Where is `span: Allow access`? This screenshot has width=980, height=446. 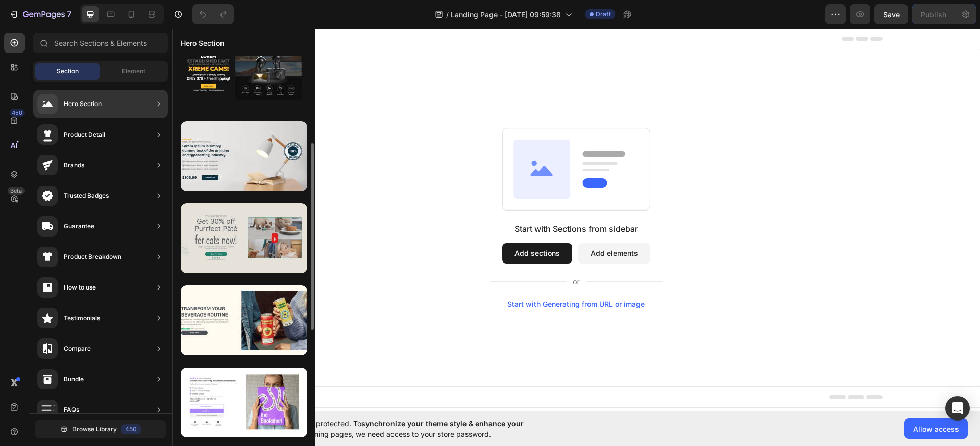 span: Allow access is located at coordinates (936, 428).